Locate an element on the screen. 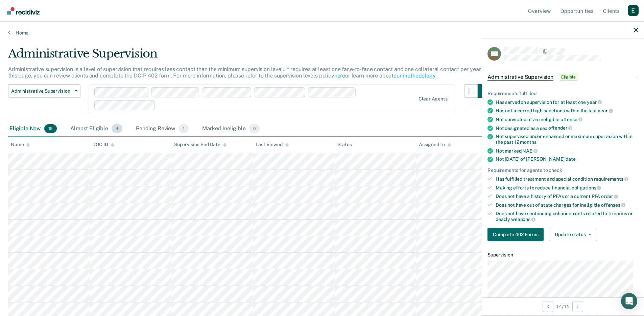 The image size is (644, 316). span: weapons is located at coordinates (523, 219).